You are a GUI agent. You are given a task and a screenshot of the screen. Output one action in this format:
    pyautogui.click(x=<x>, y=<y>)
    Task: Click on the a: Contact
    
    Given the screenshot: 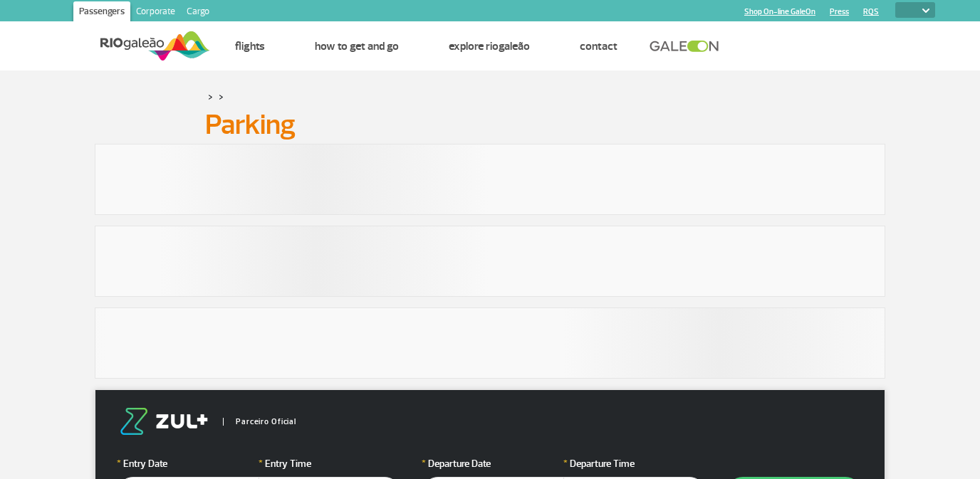 What is the action you would take?
    pyautogui.click(x=598, y=46)
    